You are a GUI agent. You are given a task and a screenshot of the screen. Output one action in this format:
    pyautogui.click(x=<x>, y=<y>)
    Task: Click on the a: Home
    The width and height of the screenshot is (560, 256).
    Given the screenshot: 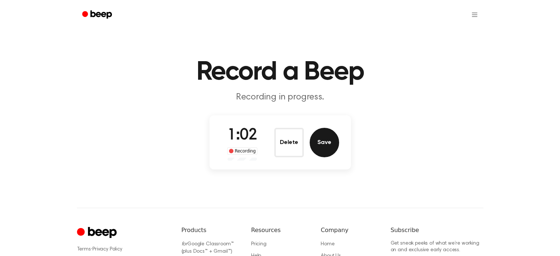 What is the action you would take?
    pyautogui.click(x=327, y=244)
    